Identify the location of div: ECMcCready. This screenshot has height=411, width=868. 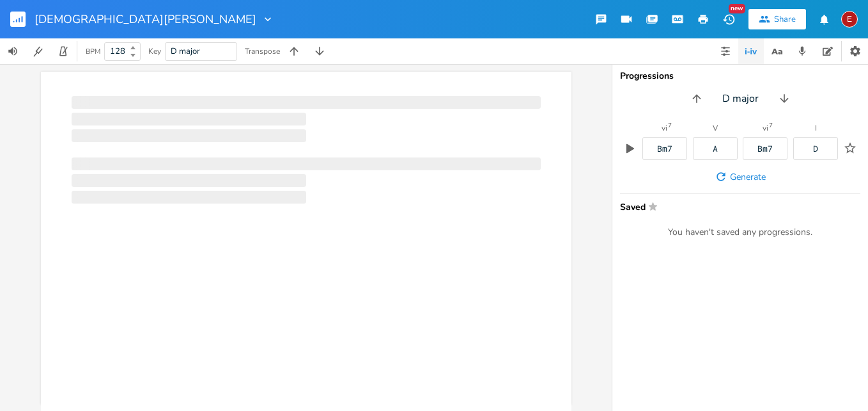
(850, 19).